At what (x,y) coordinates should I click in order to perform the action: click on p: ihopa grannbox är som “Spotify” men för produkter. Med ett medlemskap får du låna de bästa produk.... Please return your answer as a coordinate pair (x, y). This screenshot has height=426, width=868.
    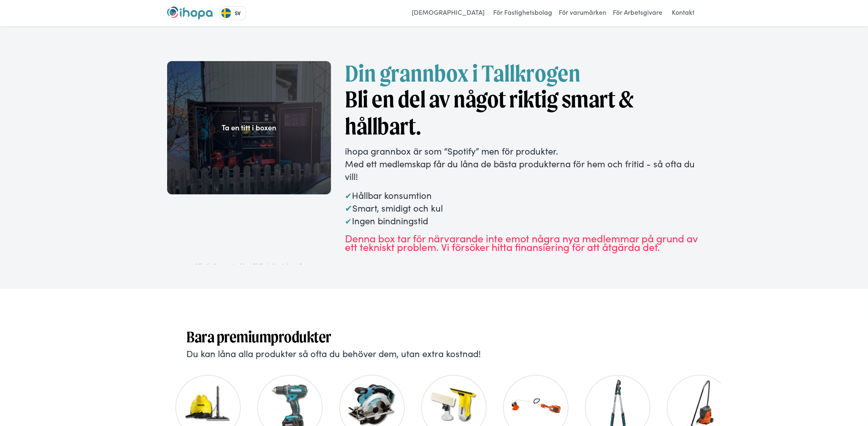
    Looking at the image, I should click on (523, 164).